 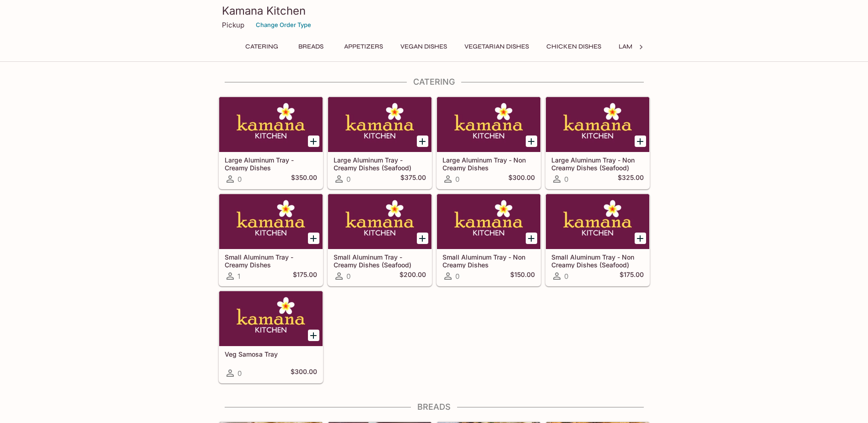 I want to click on a: Small Aluminum Tray - Creamy Dishes1$175.00, so click(x=271, y=240).